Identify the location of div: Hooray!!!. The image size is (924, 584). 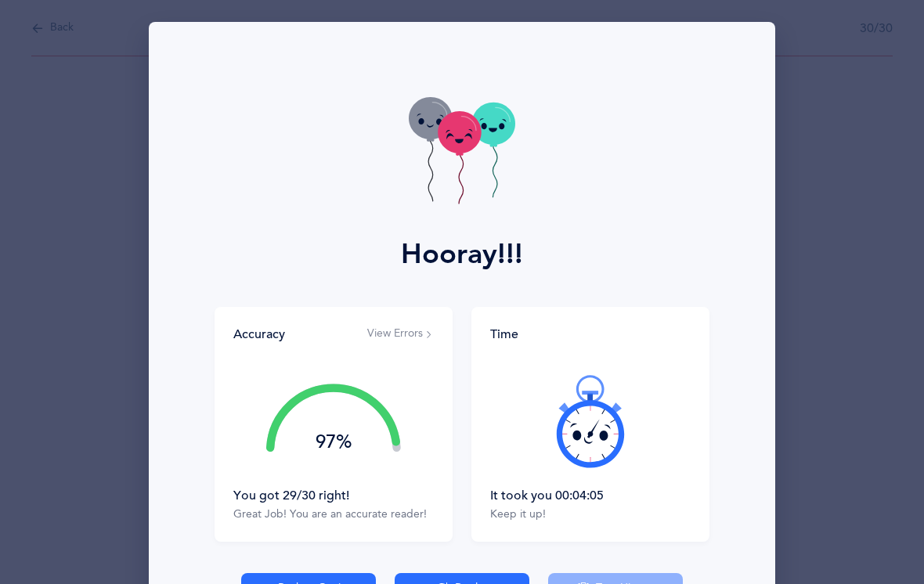
(462, 254).